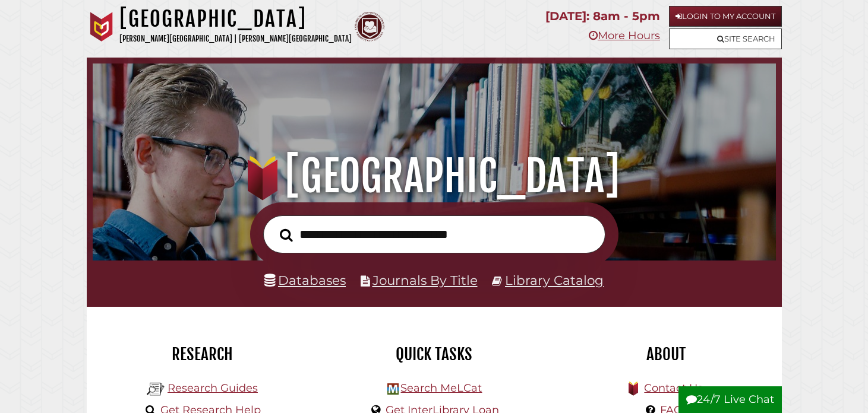  I want to click on a: Site Search, so click(725, 38).